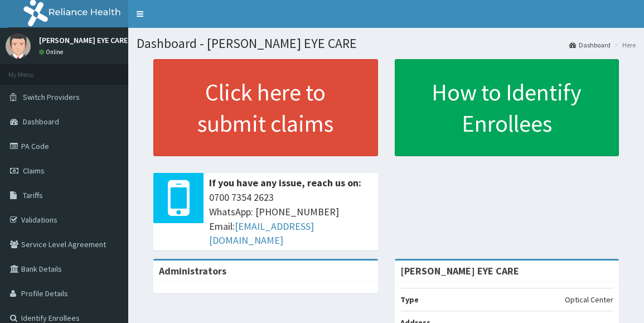  Describe the element at coordinates (41, 122) in the screenshot. I see `span: Dashboard` at that location.